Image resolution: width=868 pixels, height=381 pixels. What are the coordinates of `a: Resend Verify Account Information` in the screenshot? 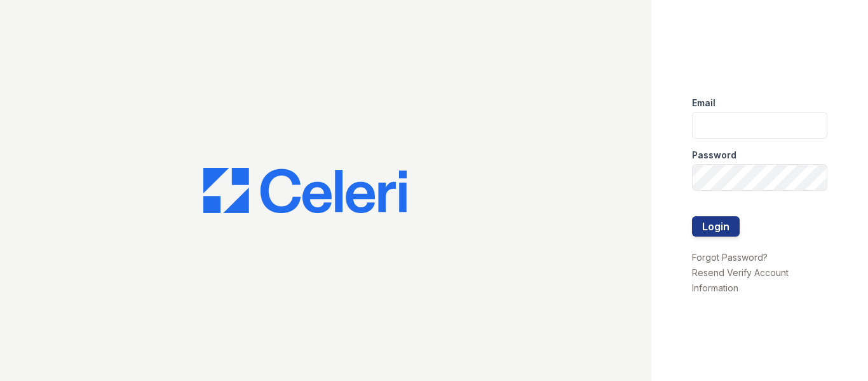 It's located at (740, 280).